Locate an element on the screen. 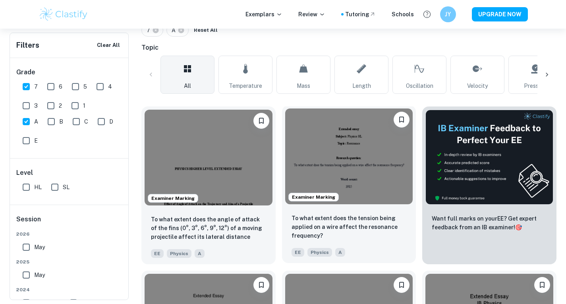 The width and height of the screenshot is (566, 304). div: 7 is located at coordinates (152, 30).